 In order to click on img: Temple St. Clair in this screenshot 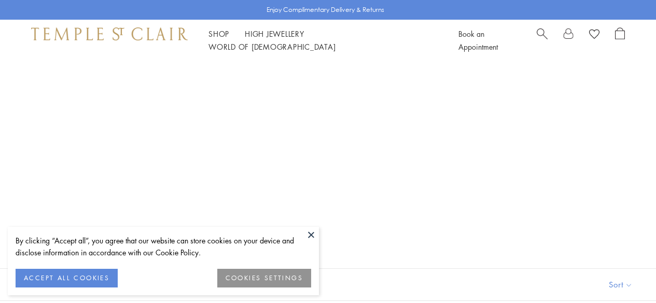, I will do `click(109, 34)`.